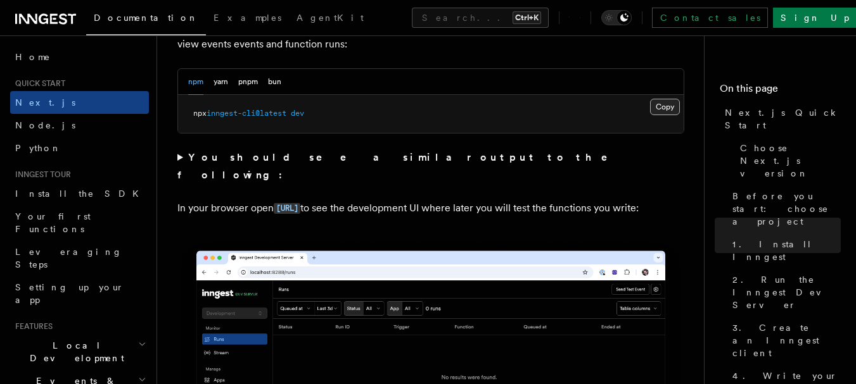 The width and height of the screenshot is (856, 384). I want to click on p: In your browser open to see the development UI where later you will test the functions you write:, so click(431, 208).